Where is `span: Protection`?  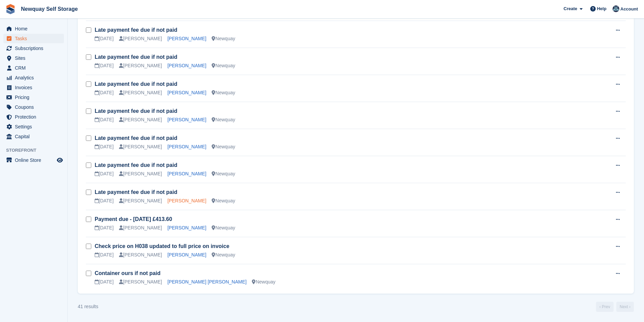
span: Protection is located at coordinates (35, 117).